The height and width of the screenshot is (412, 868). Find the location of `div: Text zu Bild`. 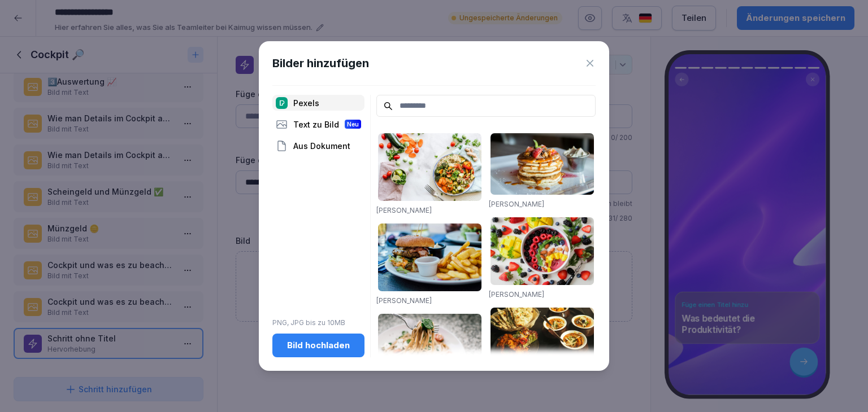

div: Text zu Bild is located at coordinates (318, 124).